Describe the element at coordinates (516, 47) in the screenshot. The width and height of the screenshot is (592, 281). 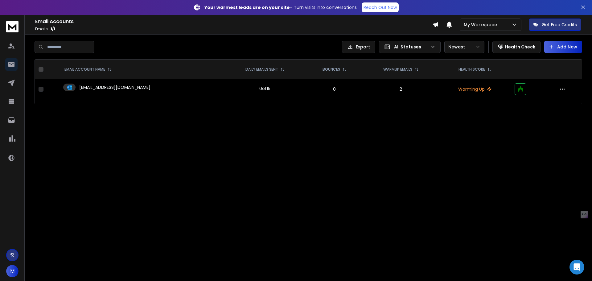
I see `button: Health Check` at that location.